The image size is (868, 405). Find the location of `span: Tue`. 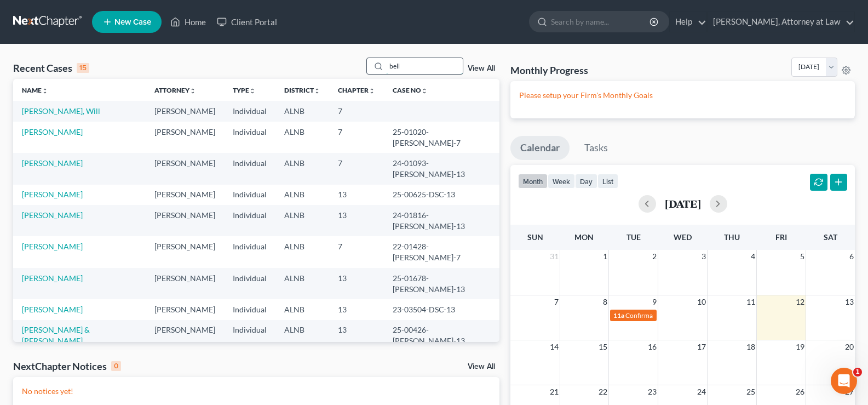

span: Tue is located at coordinates (633, 237).